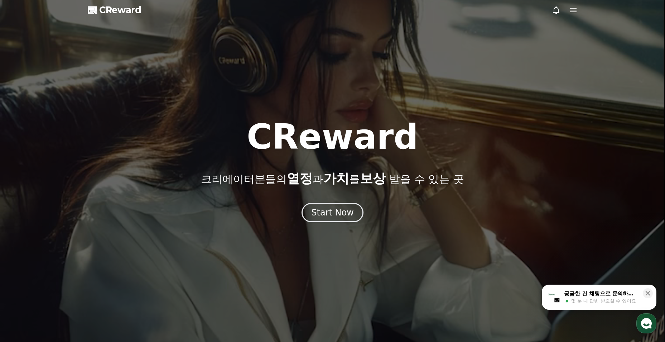 The image size is (665, 342). Describe the element at coordinates (336, 178) in the screenshot. I see `span: 가치` at that location.